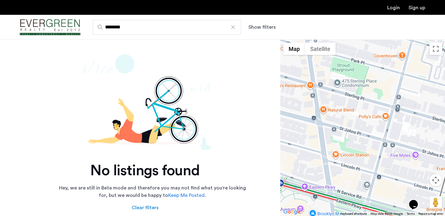  I want to click on h2: No listings found, so click(145, 171).